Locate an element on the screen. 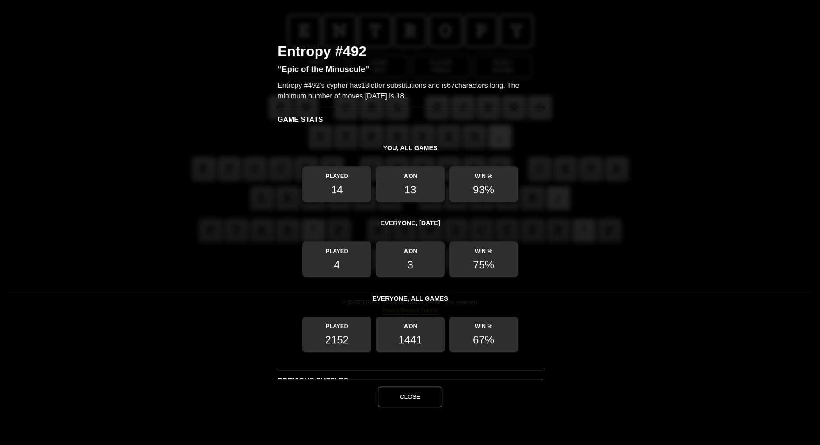  span: 14 is located at coordinates (337, 191).